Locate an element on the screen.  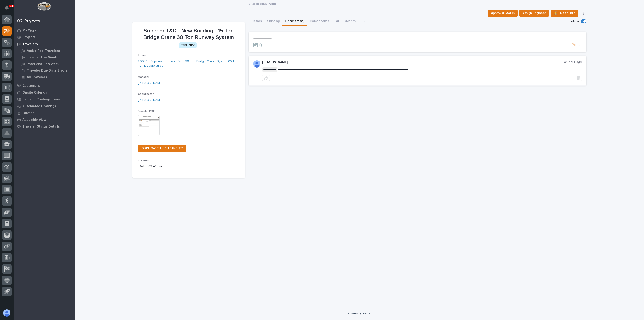
button: Assign Engineer is located at coordinates (534, 13).